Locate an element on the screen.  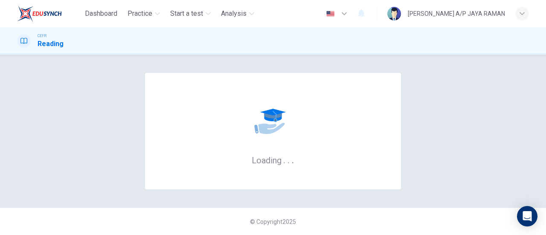
div: Open Intercom Messenger is located at coordinates (527, 216).